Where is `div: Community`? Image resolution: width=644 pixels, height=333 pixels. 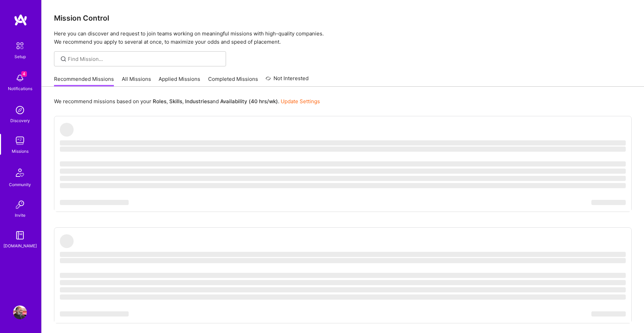
div: Community is located at coordinates (20, 184).